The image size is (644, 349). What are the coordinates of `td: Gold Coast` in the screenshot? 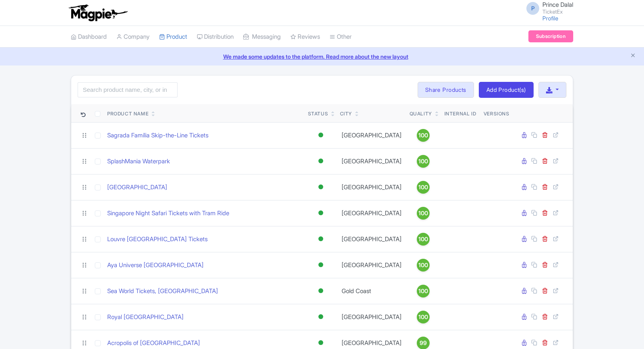 It's located at (371, 291).